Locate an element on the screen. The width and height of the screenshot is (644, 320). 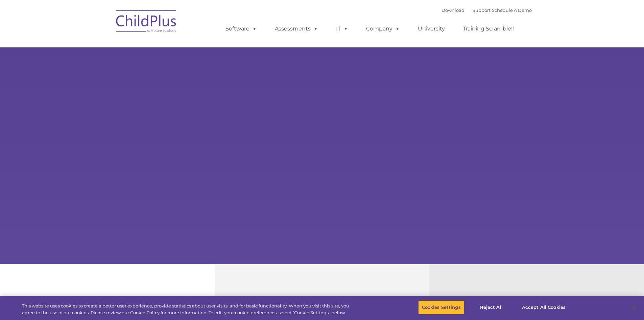
div: This website uses cookies to create a better user experience, provide statistics about user visit... is located at coordinates (188, 309).